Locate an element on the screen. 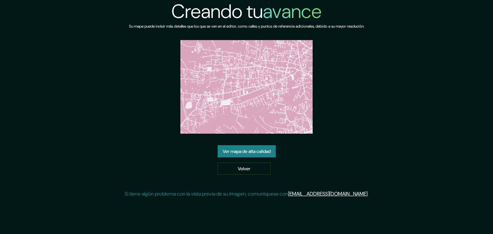  img: vista previa del mapa creado is located at coordinates (246, 87).